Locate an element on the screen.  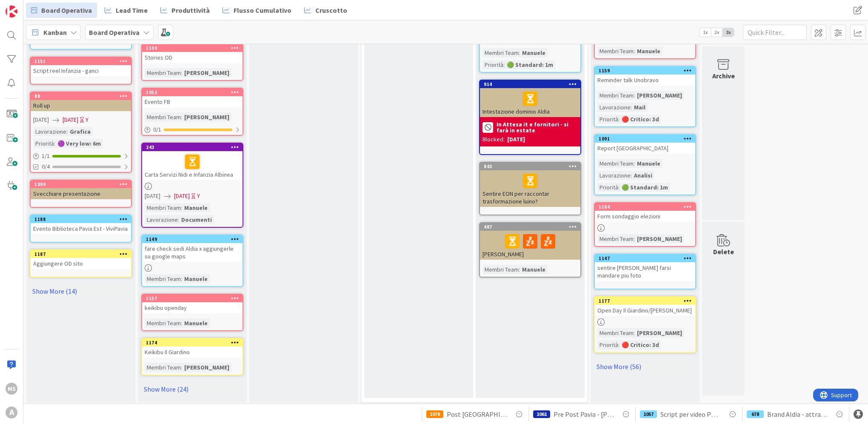
div: 1184Form sondaggio elezioni is located at coordinates (645, 212).